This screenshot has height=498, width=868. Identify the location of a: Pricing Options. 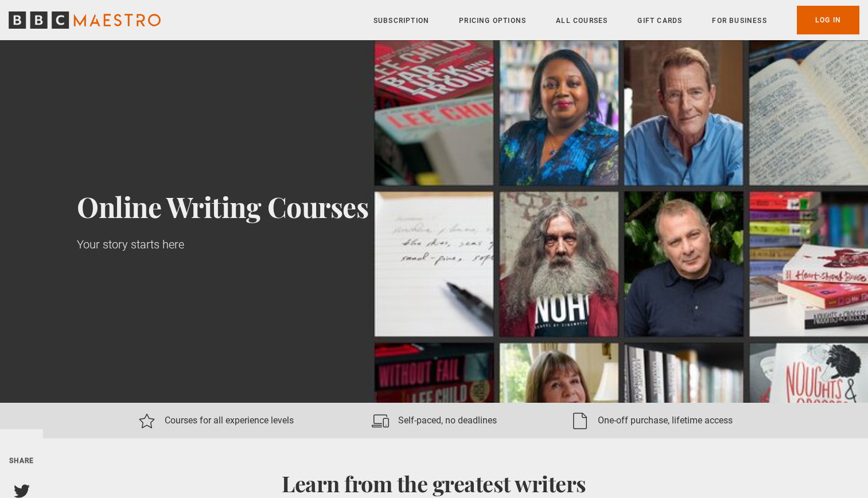
(492, 21).